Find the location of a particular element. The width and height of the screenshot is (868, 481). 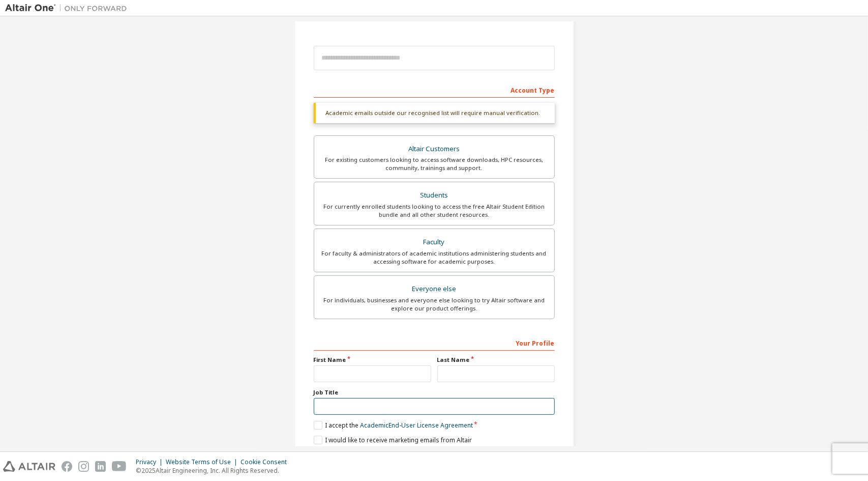

p: © 2025 Altair Engineering, Inc. All Rights Reserved. is located at coordinates (214, 470).